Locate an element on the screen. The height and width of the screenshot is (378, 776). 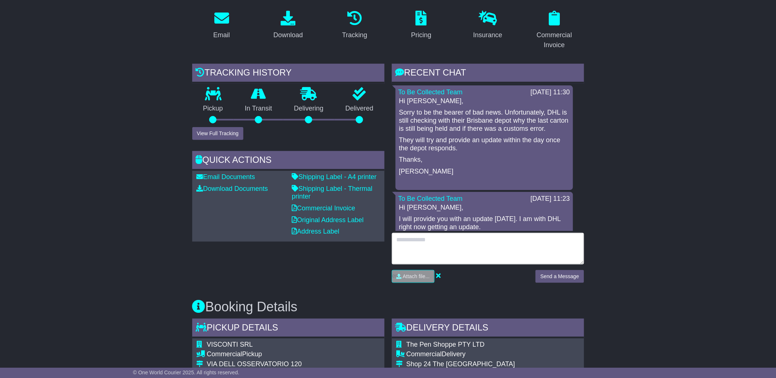
p: Delivering is located at coordinates (309, 109).